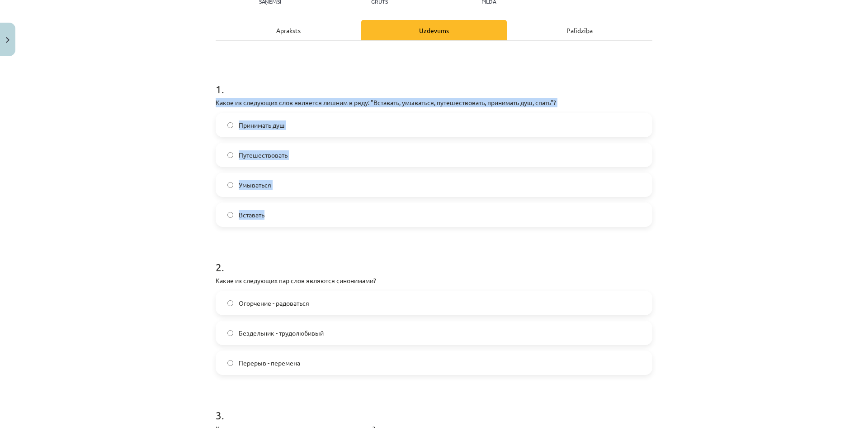 This screenshot has height=428, width=868. Describe the element at coordinates (434, 81) in the screenshot. I see `h1: 1 .` at that location.